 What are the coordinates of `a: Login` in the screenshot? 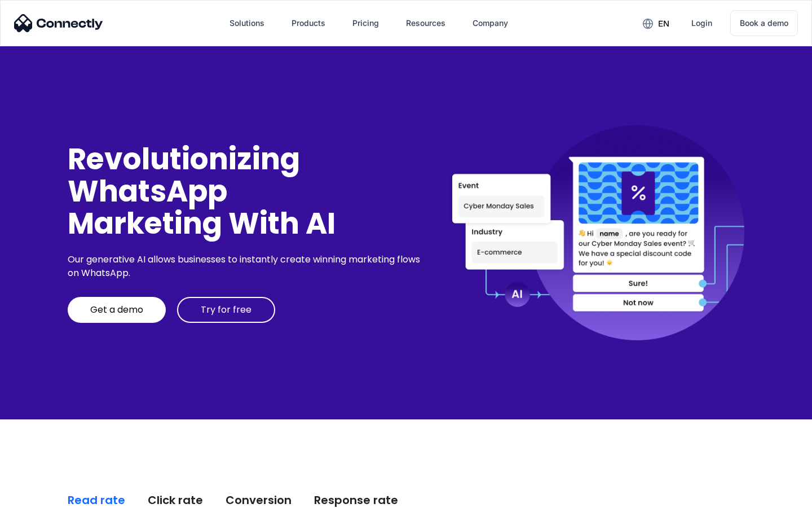 It's located at (702, 23).